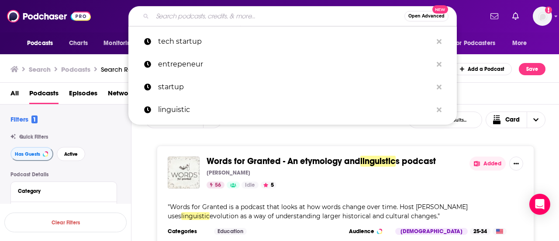 This screenshot has height=241, width=559. Describe the element at coordinates (369, 231) in the screenshot. I see `h3: Audience` at that location.